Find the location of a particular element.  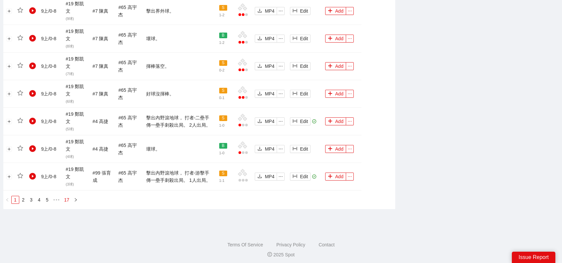

span: left is located at coordinates (7, 200).